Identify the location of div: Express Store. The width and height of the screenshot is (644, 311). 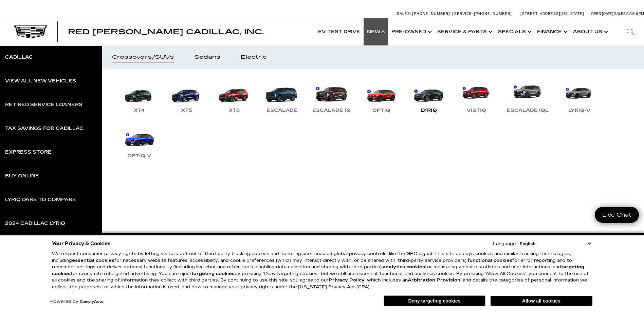
(28, 152).